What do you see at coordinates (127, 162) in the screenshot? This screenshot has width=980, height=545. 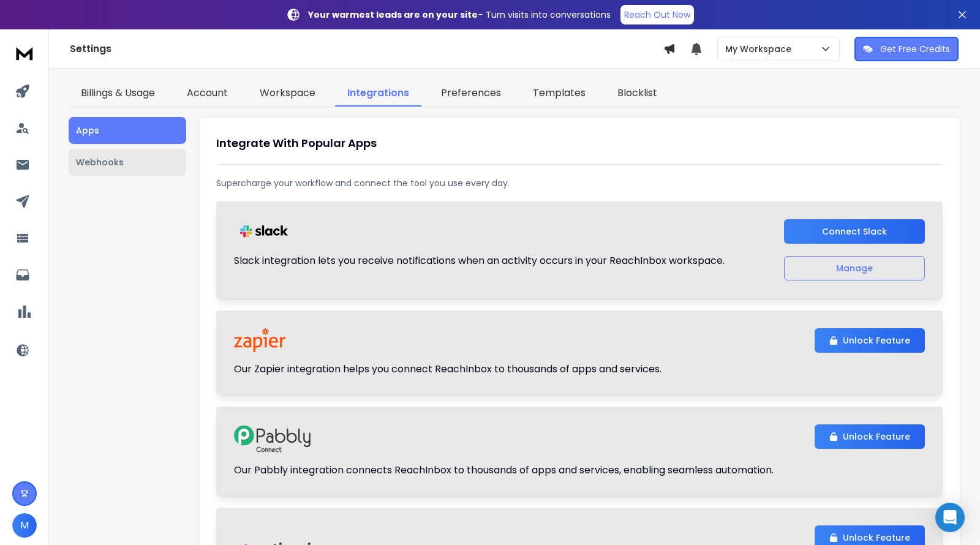 I see `button: Webhooks` at bounding box center [127, 162].